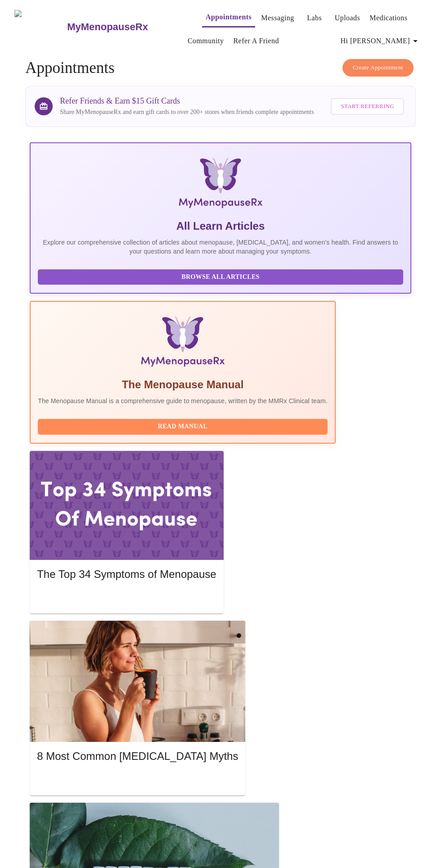  I want to click on a: Read Manual, so click(184, 426).